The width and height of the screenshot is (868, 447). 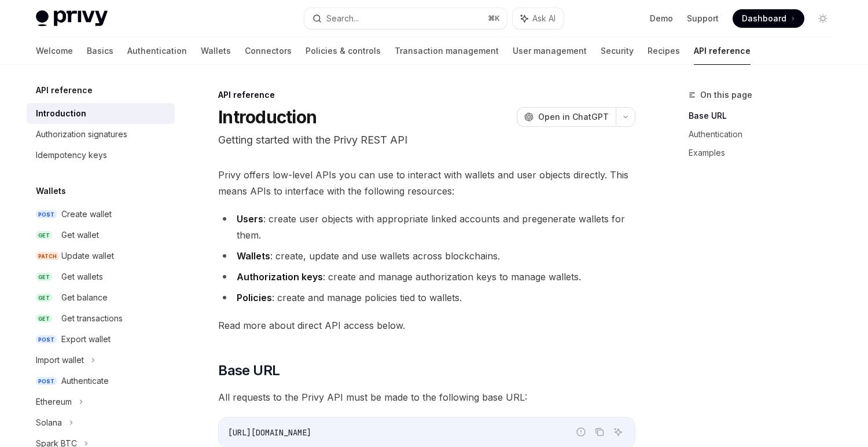 I want to click on a: User management, so click(x=550, y=51).